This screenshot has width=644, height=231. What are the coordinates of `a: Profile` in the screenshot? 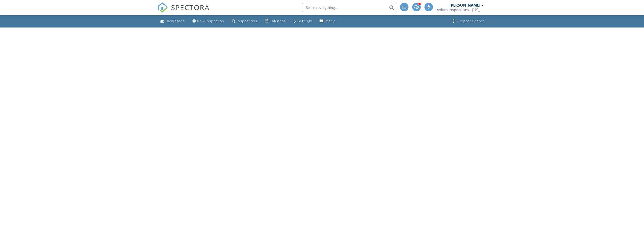 It's located at (327, 21).